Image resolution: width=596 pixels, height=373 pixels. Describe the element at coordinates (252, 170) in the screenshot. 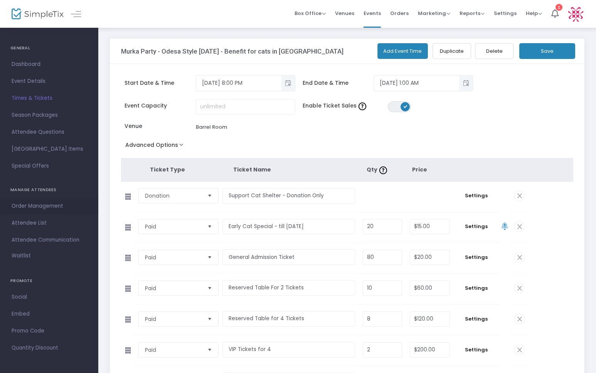

I see `span: Ticket Name` at that location.